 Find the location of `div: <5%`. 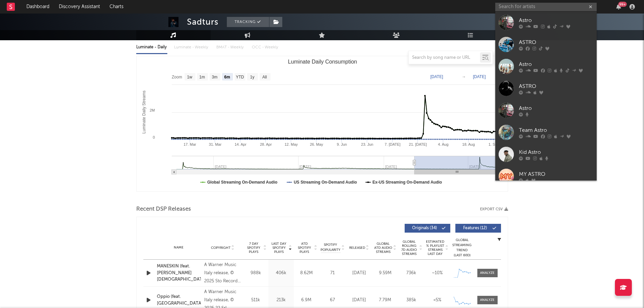

div: <5% is located at coordinates (437, 300).